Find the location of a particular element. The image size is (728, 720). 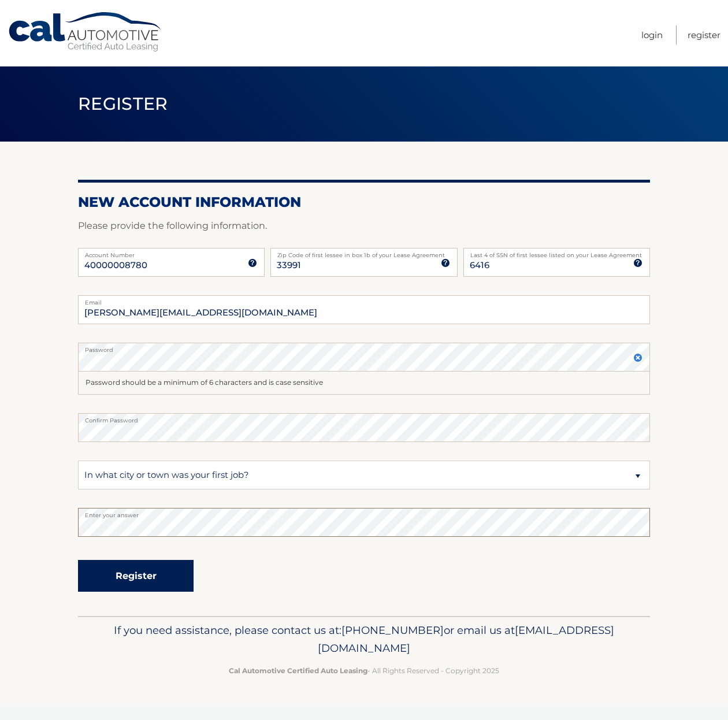

label: Enter your answer is located at coordinates (364, 512).